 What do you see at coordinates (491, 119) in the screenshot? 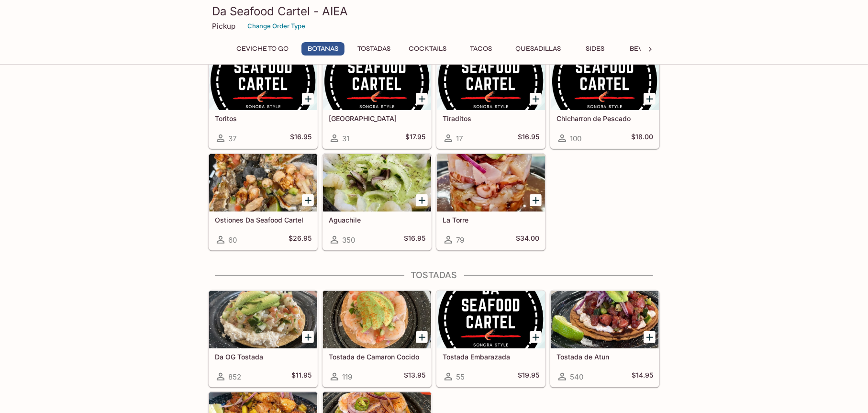
I see `h5: Tiraditos` at bounding box center [491, 119].